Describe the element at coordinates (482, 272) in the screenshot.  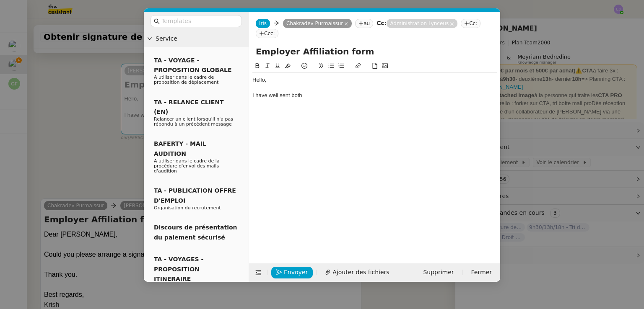
I see `span: Fermer` at that location.